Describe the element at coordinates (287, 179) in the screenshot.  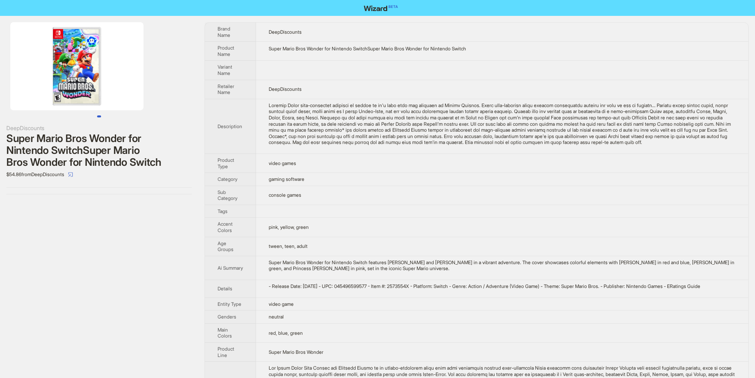
I see `span: gaming software` at that location.